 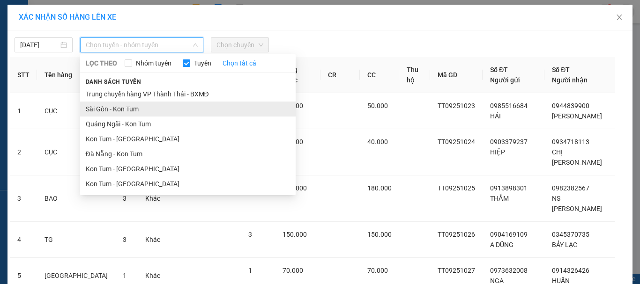 I want to click on td: 3, so click(x=23, y=199).